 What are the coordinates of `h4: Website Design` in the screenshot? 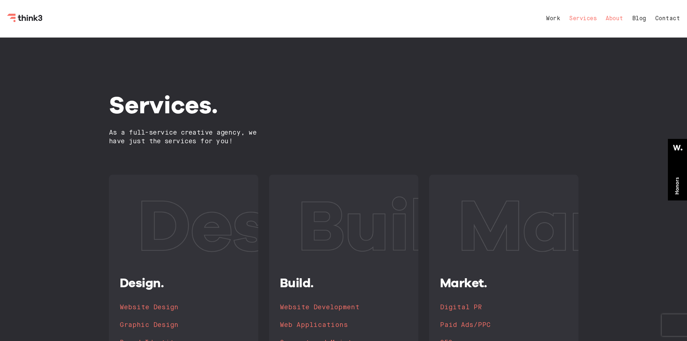 It's located at (149, 307).